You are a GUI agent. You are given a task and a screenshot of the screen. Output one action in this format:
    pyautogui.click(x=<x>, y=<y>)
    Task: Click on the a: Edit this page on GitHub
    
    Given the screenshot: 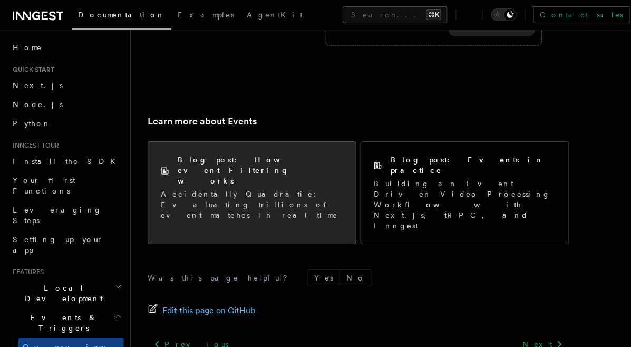 What is the action you would take?
    pyautogui.click(x=201, y=311)
    